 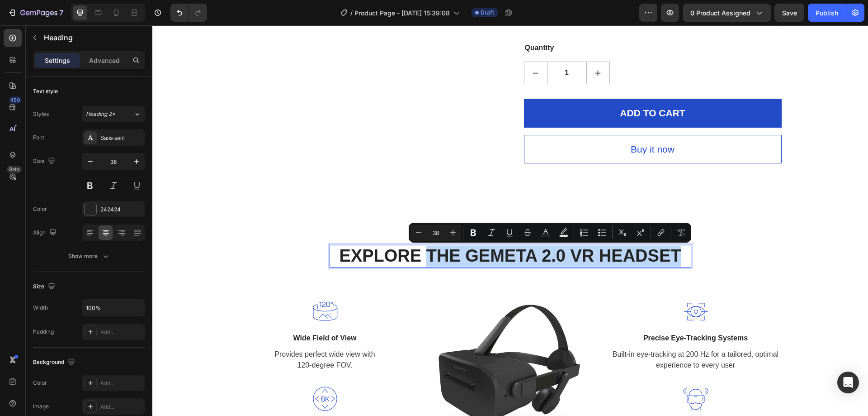 I want to click on button: Buy it now, so click(x=501, y=124).